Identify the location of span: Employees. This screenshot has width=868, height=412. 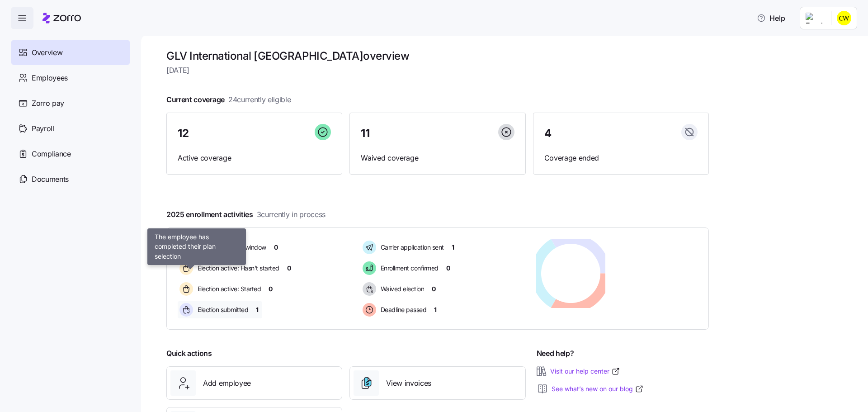
(50, 77).